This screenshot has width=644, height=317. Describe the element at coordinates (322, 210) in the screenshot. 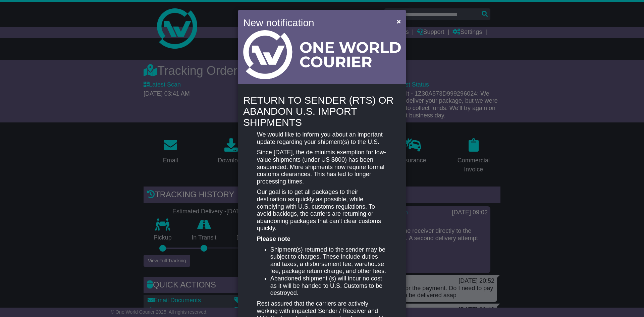

I see `p: Our goal is to get all packages to their destination as quickly as possible, while complying with...` at that location.